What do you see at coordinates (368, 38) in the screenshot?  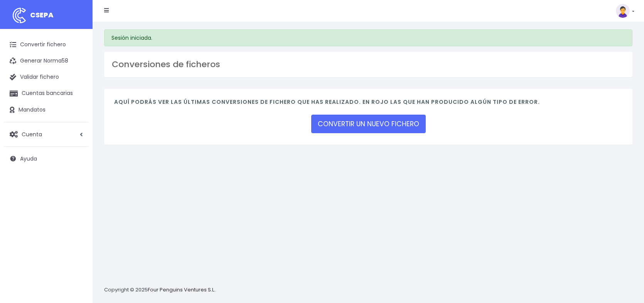 I see `div: Sesión iniciada.` at bounding box center [368, 38].